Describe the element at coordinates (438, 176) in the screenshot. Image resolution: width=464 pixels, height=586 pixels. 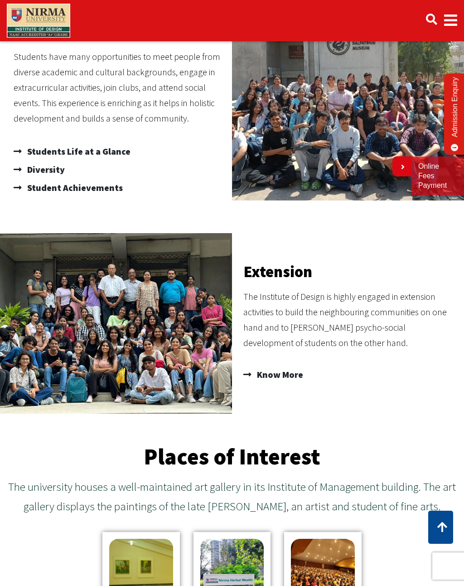
I see `a: Online Fees Payment` at that location.